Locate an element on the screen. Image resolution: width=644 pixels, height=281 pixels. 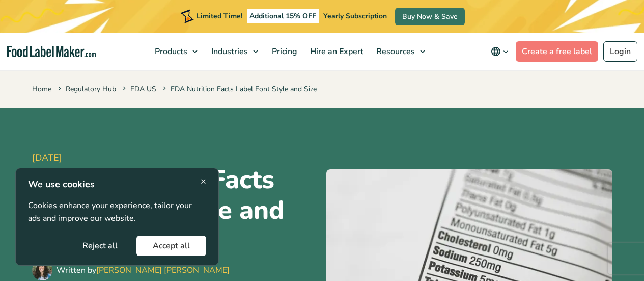
a: Products is located at coordinates (175, 51).